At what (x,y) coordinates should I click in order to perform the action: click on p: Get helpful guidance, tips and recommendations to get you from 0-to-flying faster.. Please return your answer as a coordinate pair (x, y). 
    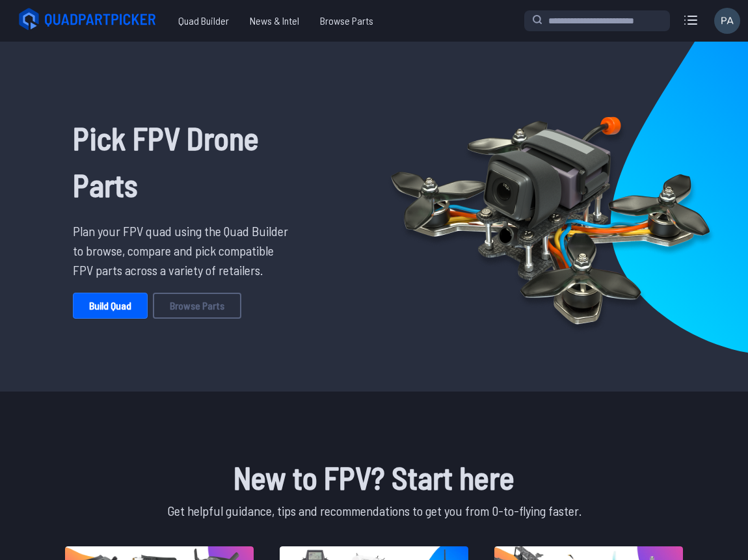
    Looking at the image, I should click on (374, 510).